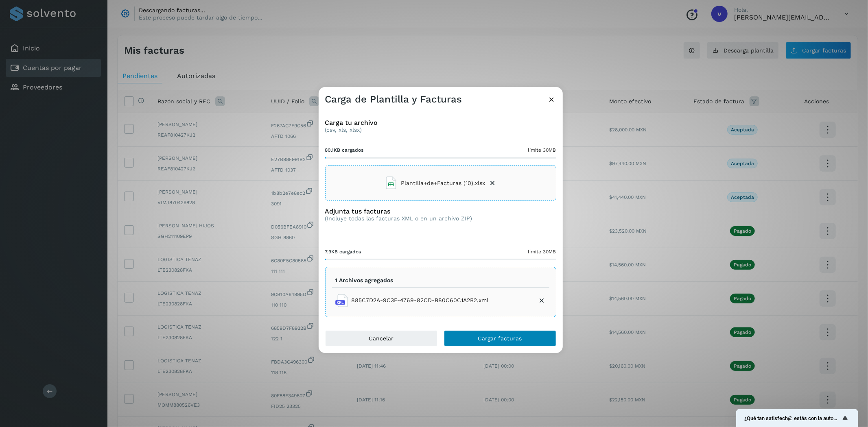  Describe the element at coordinates (797, 418) in the screenshot. I see `button: Mostrar encuesta - ¿Qué tan satisfech@ estás con la autorización de tus facturas?` at that location.